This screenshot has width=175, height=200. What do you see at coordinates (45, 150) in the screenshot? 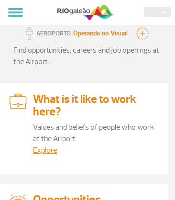
I see `a: Explore` at bounding box center [45, 150].